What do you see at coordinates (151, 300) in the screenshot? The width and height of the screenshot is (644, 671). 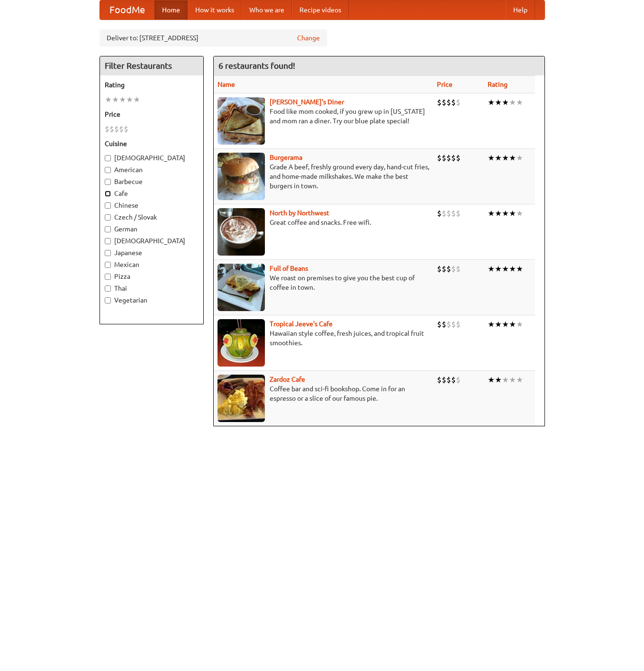 I see `label: Vegetarian` at bounding box center [151, 300].